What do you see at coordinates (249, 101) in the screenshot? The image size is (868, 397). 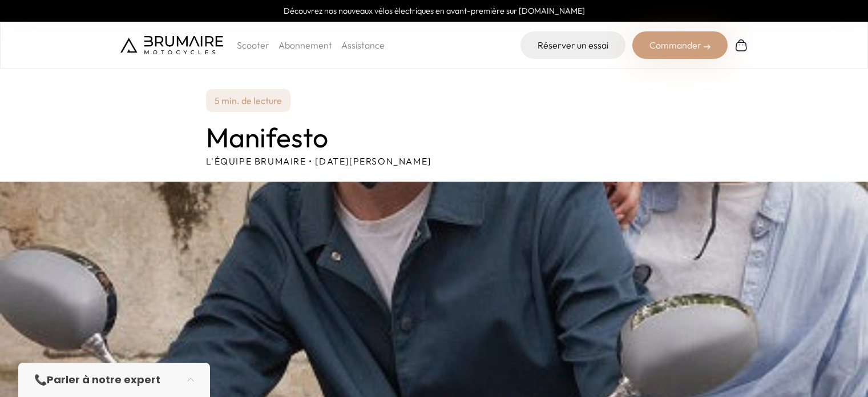 I see `p: 5 min. de lecture` at bounding box center [249, 101].